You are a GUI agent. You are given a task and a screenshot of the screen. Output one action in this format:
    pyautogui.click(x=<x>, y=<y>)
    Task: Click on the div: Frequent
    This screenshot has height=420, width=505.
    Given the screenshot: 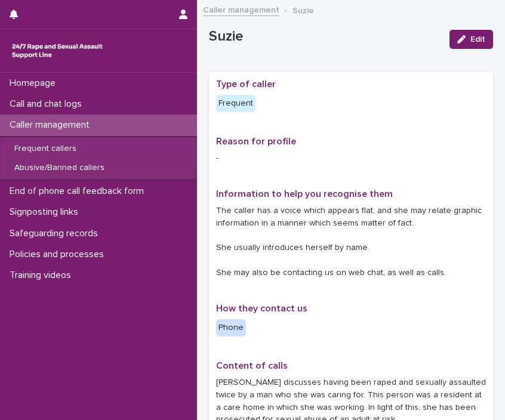 What is the action you would take?
    pyautogui.click(x=236, y=103)
    